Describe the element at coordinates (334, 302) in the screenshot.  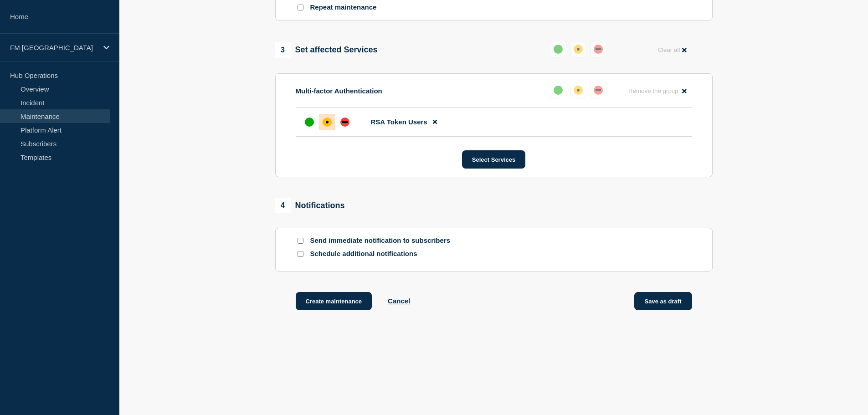
I see `button: Create maintenance` at that location.